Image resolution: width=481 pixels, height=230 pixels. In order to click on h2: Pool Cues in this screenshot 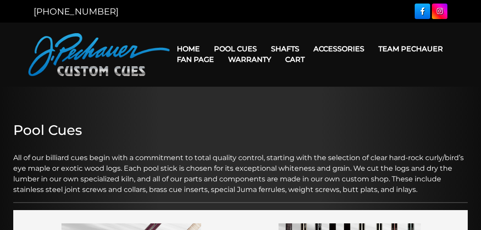, I will do `click(241, 130)`.